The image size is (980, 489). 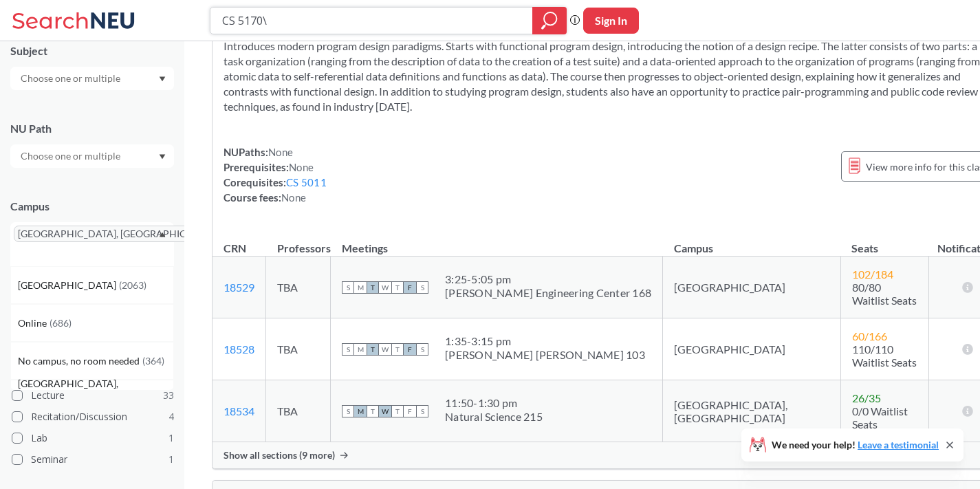 I want to click on span: We need your help!, so click(x=855, y=445).